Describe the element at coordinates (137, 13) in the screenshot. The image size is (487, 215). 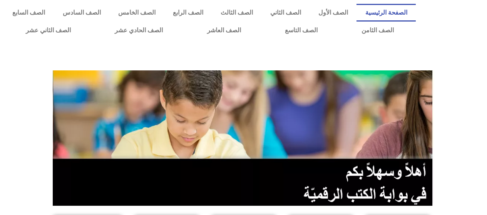
I see `a: الصف الخامس` at that location.